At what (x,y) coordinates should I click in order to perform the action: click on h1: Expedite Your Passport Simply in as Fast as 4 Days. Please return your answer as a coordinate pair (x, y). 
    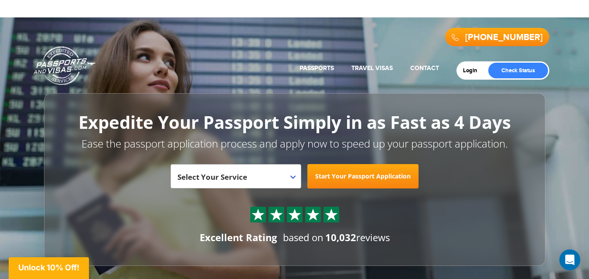
    Looking at the image, I should click on (295, 123).